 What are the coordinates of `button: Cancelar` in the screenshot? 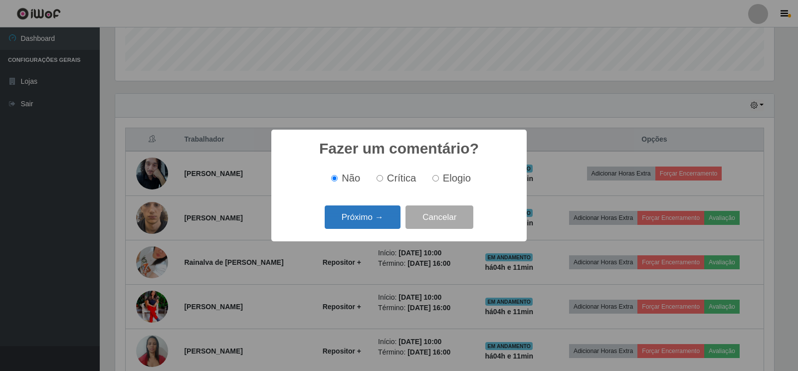 It's located at (439, 217).